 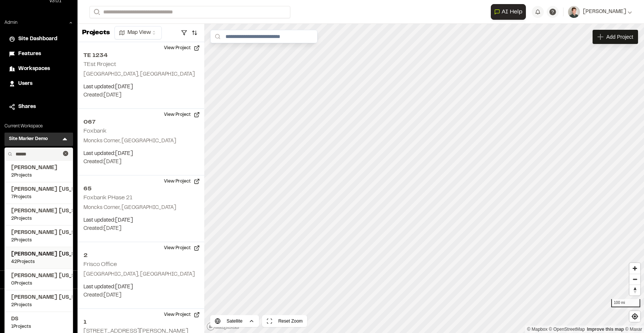 I want to click on h2: 067, so click(x=141, y=122).